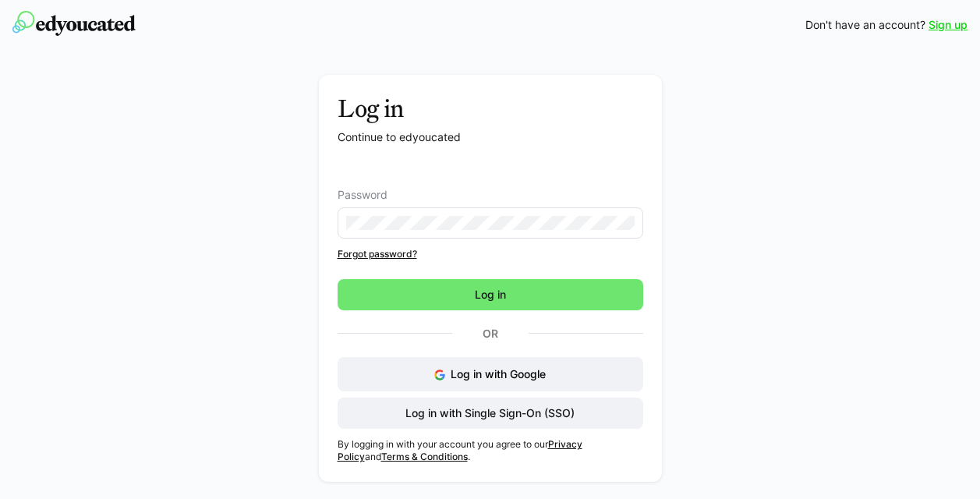 The width and height of the screenshot is (980, 499). Describe the element at coordinates (490, 137) in the screenshot. I see `p: Continue to edyoucated` at that location.